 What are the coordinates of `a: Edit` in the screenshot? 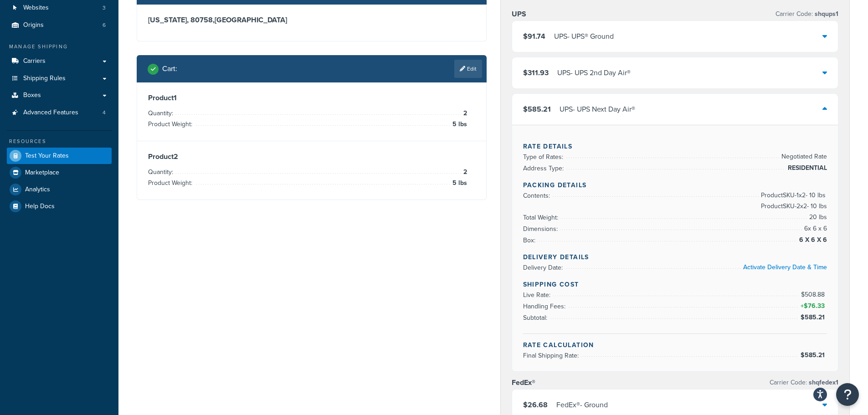 It's located at (468, 69).